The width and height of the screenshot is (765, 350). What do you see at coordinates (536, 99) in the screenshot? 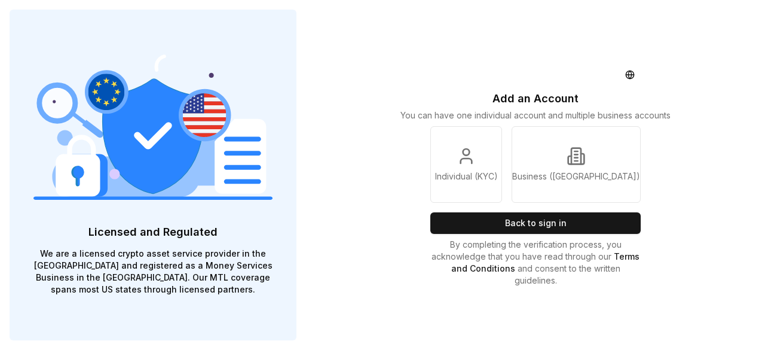
I see `p: Add an Account` at bounding box center [536, 99].